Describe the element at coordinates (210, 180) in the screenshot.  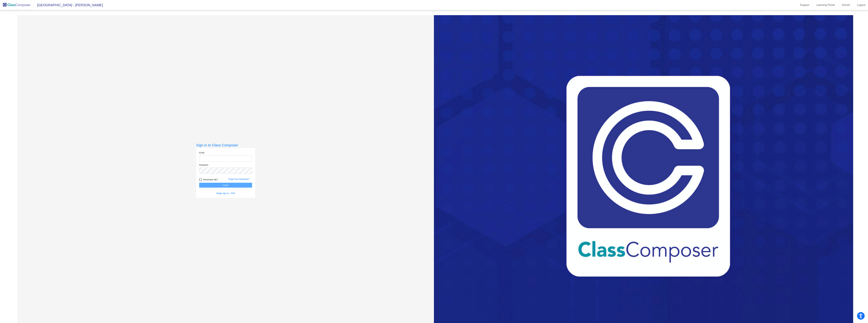
I see `span: Remember Me?` at that location.